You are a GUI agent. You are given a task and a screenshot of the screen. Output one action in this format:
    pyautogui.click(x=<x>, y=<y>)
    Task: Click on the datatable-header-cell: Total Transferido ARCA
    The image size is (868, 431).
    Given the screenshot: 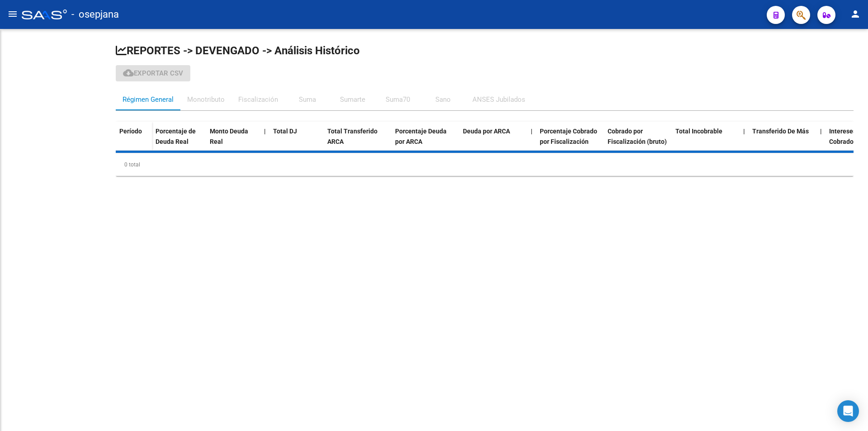 What is the action you would take?
    pyautogui.click(x=358, y=141)
    